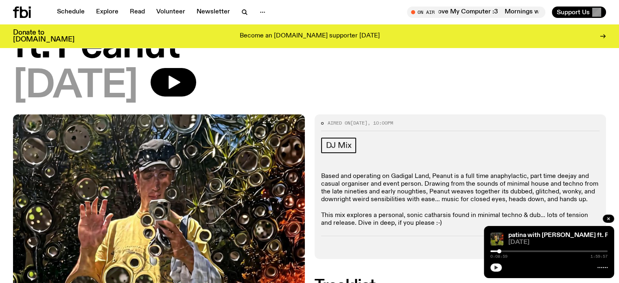 This screenshot has width=619, height=283. Describe the element at coordinates (171, 12) in the screenshot. I see `a: Volunteer` at that location.